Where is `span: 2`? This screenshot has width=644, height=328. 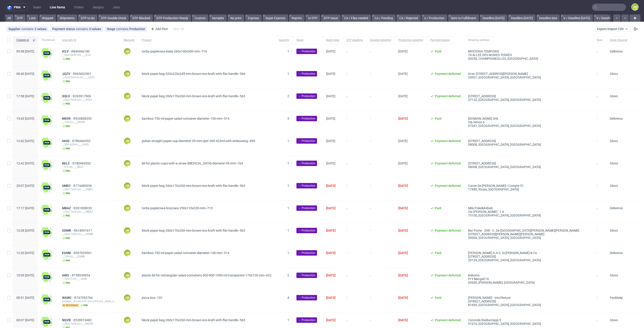
span: 2 is located at coordinates (288, 276).